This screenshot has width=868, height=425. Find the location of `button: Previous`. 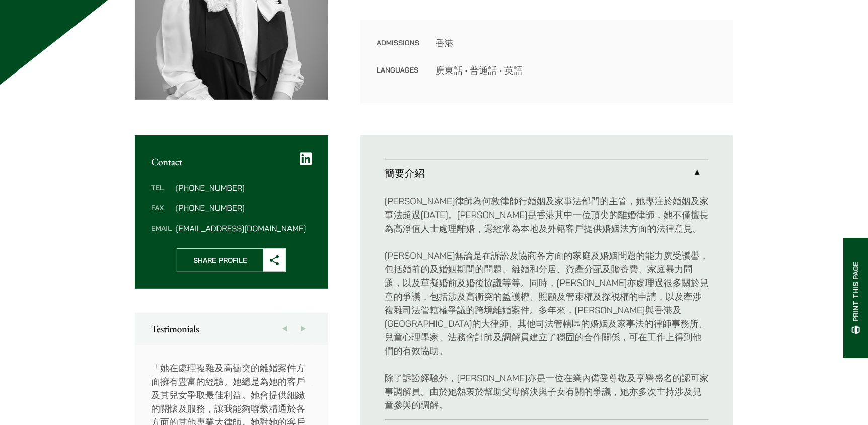

button: Previous is located at coordinates (285, 329).